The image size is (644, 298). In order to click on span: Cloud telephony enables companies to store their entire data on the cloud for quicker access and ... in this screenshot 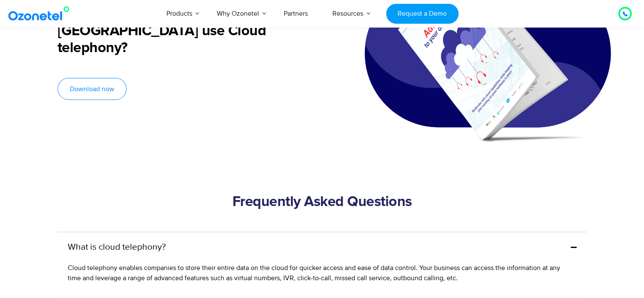, I will do `click(314, 273)`.